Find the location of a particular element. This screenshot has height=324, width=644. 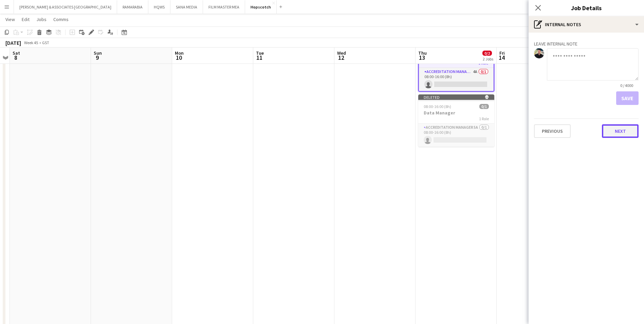

span: 10 is located at coordinates (178, 57).